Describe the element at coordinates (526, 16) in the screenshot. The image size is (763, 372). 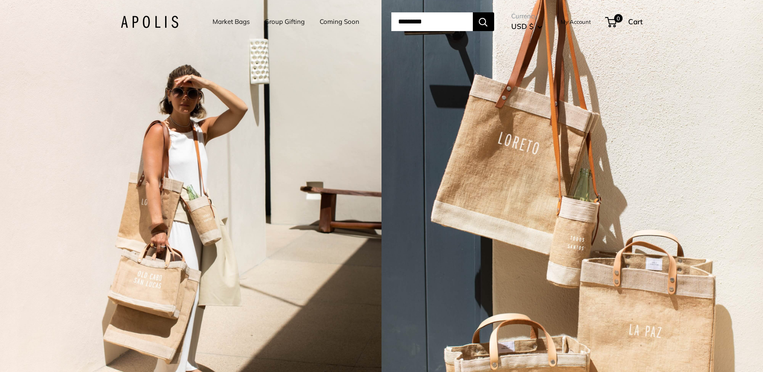
I see `span: Currency` at that location.